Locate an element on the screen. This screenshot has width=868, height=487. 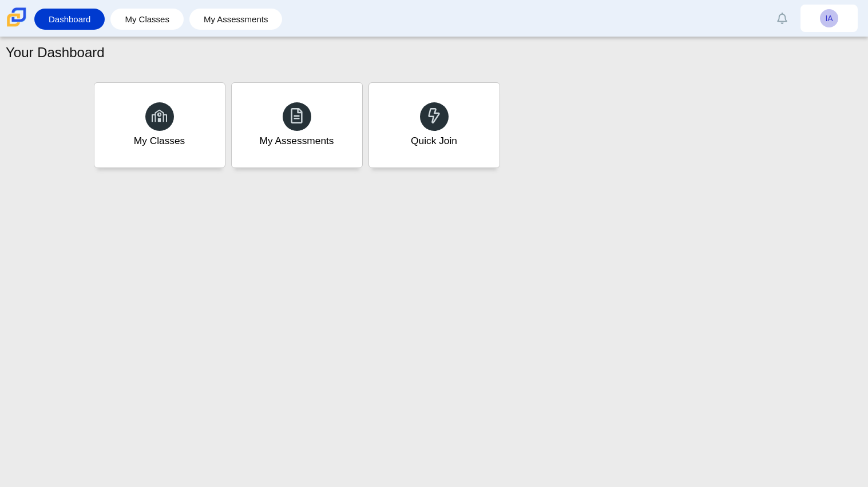
img: Carmen School of Science & Technology is located at coordinates (17, 17).